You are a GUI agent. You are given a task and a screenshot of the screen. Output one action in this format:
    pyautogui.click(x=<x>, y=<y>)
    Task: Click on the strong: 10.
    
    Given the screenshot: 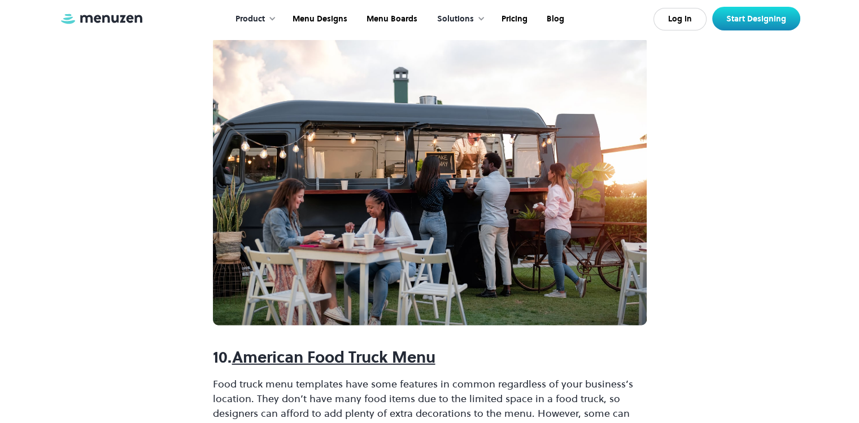 What is the action you would take?
    pyautogui.click(x=222, y=357)
    